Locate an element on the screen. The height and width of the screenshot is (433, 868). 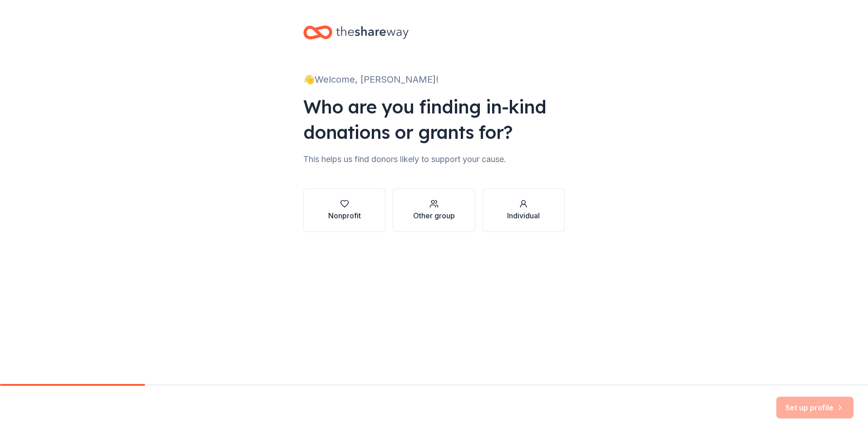
button: Individual is located at coordinates (523, 210).